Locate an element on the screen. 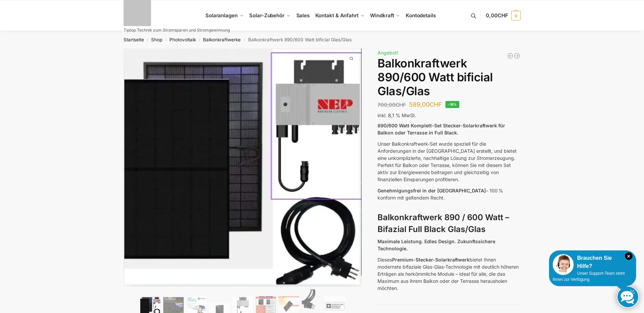 The height and width of the screenshot is (313, 644). a: Startseite is located at coordinates (134, 39).